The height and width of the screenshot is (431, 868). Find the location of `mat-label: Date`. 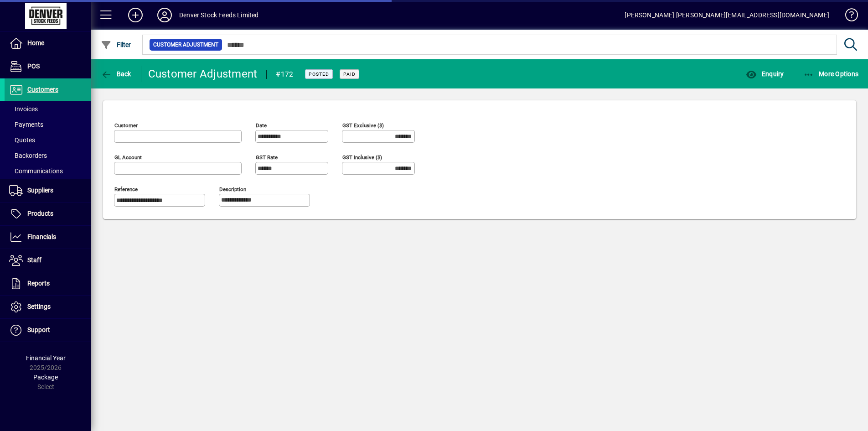

mat-label: Date is located at coordinates (261, 126).